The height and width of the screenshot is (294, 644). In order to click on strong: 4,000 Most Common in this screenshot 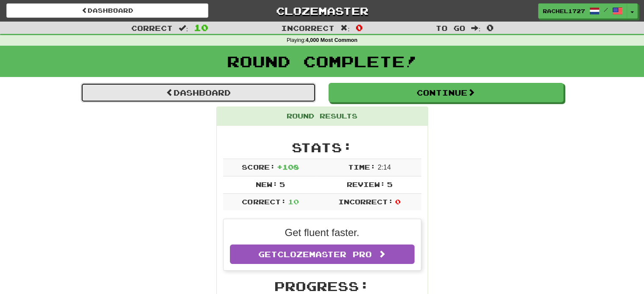, I will do `click(331, 40)`.